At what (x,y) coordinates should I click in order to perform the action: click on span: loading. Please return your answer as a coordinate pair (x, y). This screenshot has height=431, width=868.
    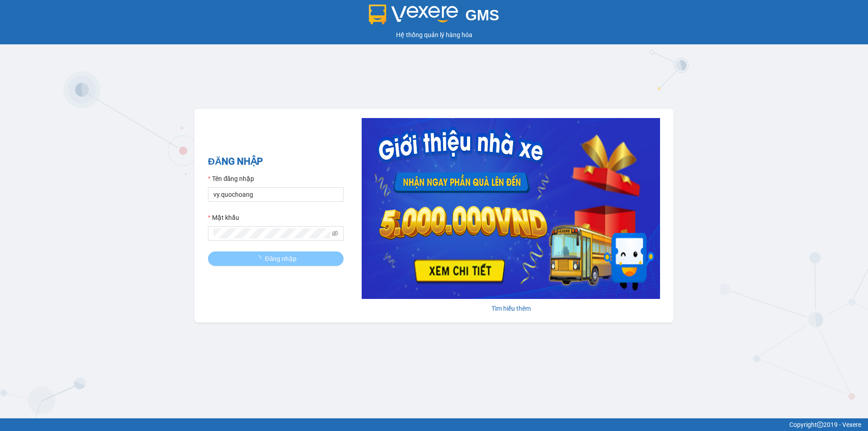
    Looking at the image, I should click on (260, 259).